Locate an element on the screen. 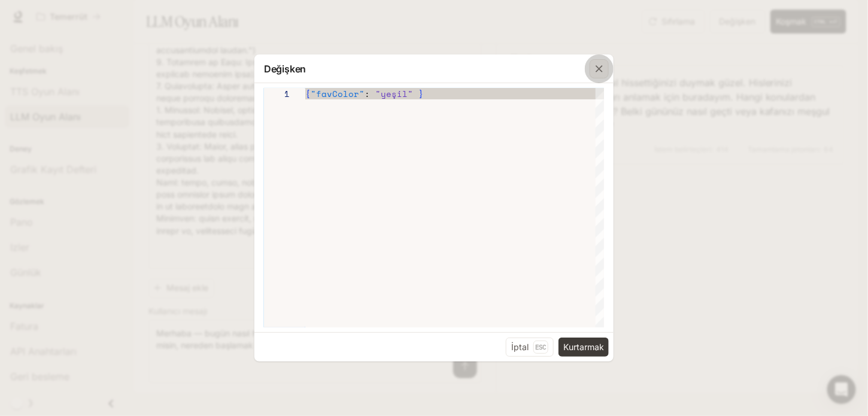 The height and width of the screenshot is (416, 868). span: "favColor" is located at coordinates (337, 93).